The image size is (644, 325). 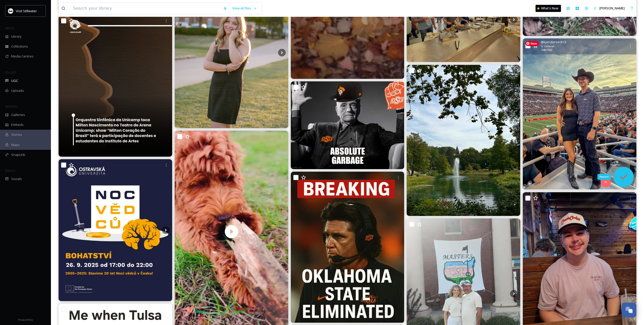 I want to click on span: Uploads, so click(x=17, y=90).